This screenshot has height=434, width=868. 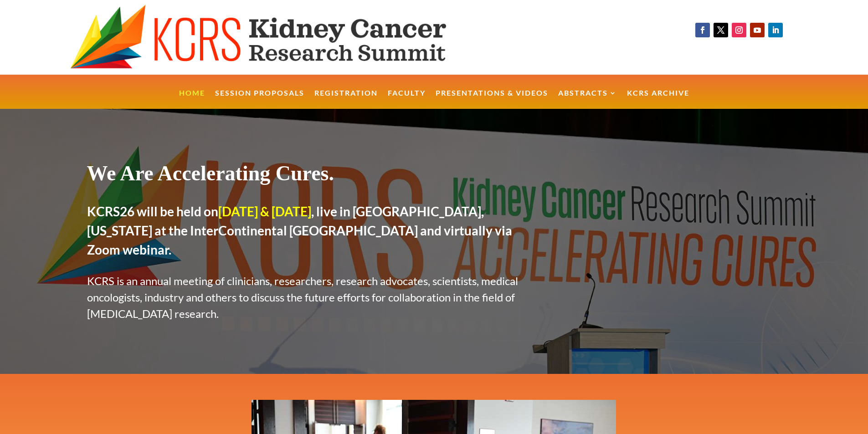 What do you see at coordinates (658, 99) in the screenshot?
I see `a: KCRS Archive` at bounding box center [658, 99].